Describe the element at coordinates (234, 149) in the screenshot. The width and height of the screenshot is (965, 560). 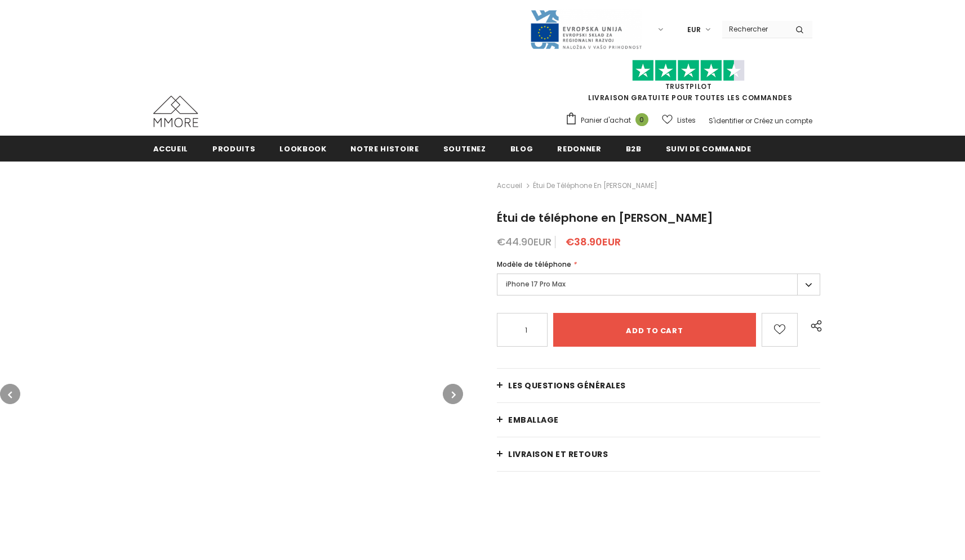
I see `span: Produits` at that location.